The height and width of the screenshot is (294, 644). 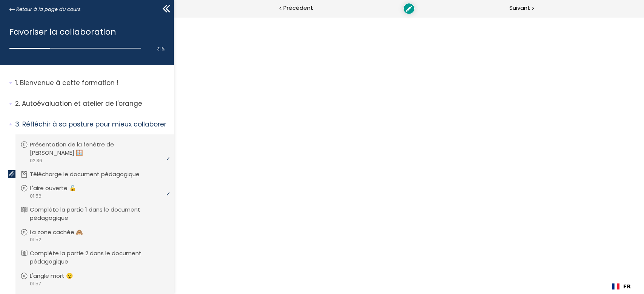 I want to click on div: Language Switcher, so click(x=621, y=287).